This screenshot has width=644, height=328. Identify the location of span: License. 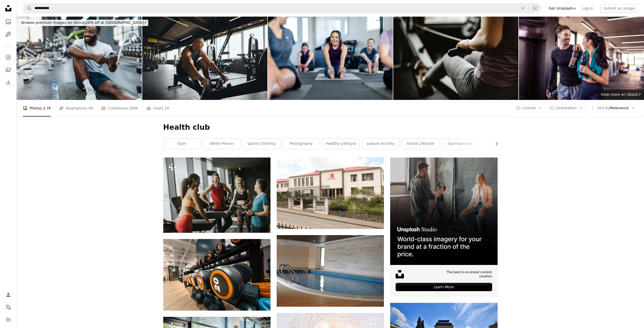
(529, 108).